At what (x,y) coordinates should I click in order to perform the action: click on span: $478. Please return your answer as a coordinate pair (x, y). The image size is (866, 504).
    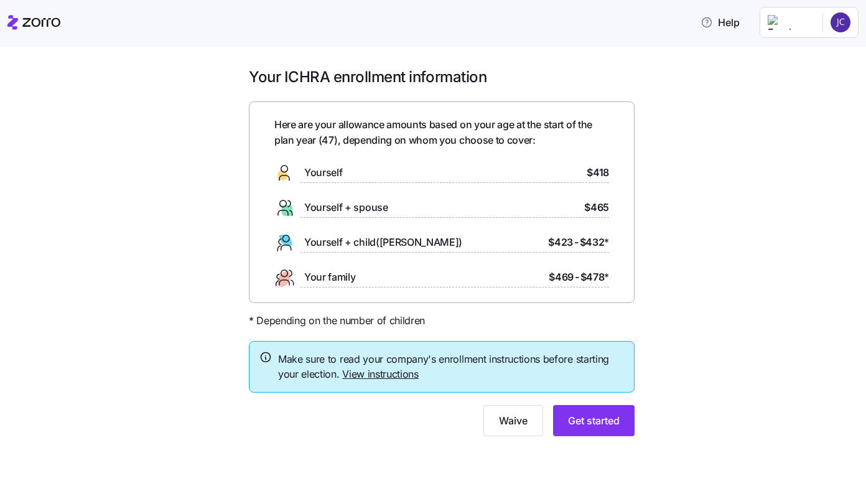
    Looking at the image, I should click on (595, 277).